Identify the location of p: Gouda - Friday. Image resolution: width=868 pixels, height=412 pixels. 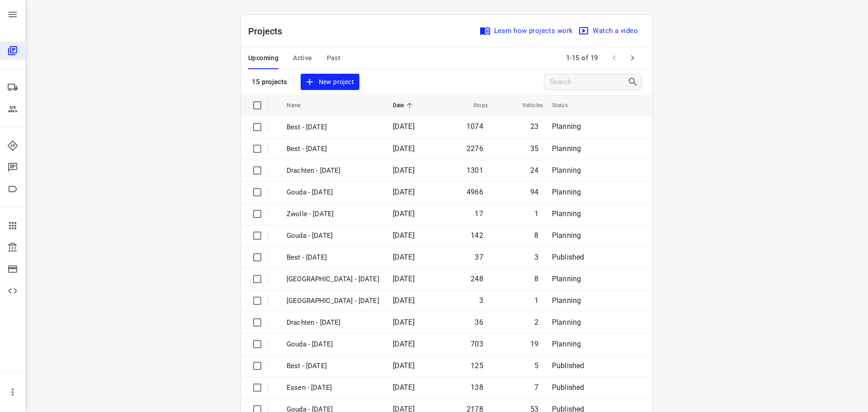
(333, 236).